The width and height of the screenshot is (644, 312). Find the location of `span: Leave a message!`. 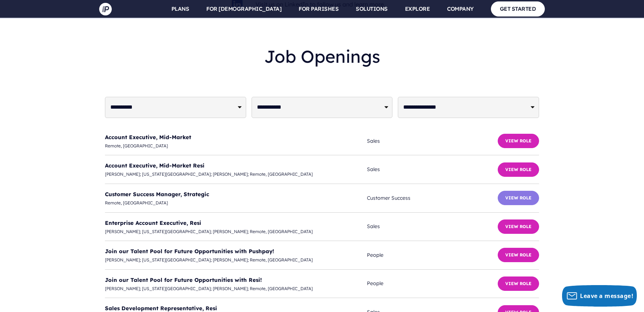

span: Leave a message! is located at coordinates (607, 296).